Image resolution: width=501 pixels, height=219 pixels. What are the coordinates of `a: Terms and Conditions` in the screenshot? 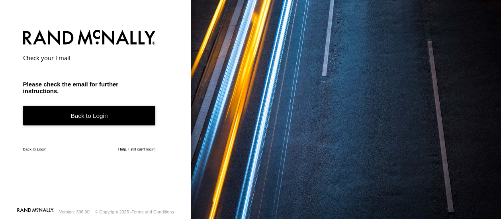 It's located at (153, 212).